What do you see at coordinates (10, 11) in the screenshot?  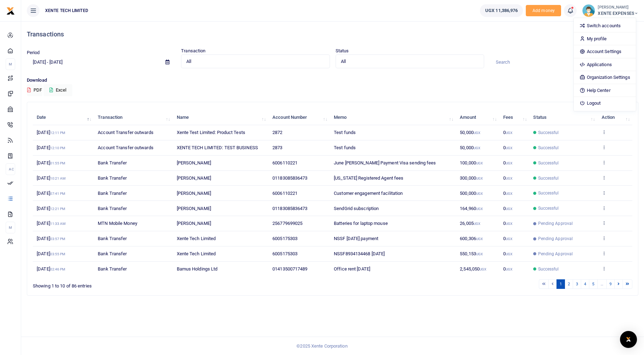 I see `img: logo-small` at bounding box center [10, 11].